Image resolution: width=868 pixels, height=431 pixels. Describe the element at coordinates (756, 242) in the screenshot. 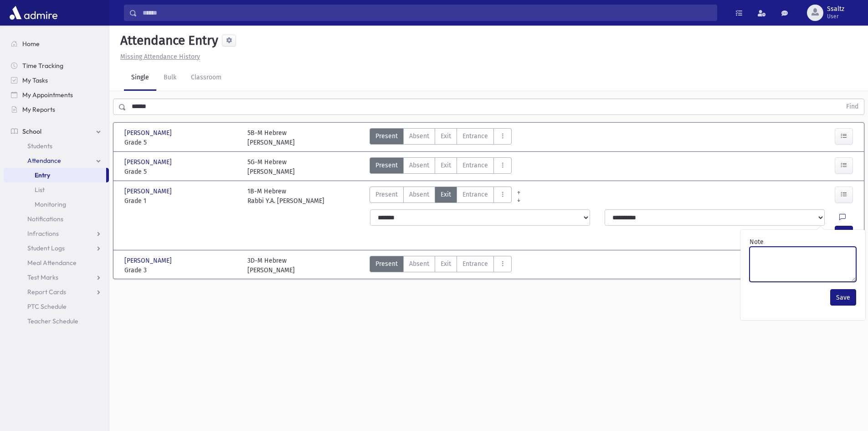

I see `label: Note` at that location.